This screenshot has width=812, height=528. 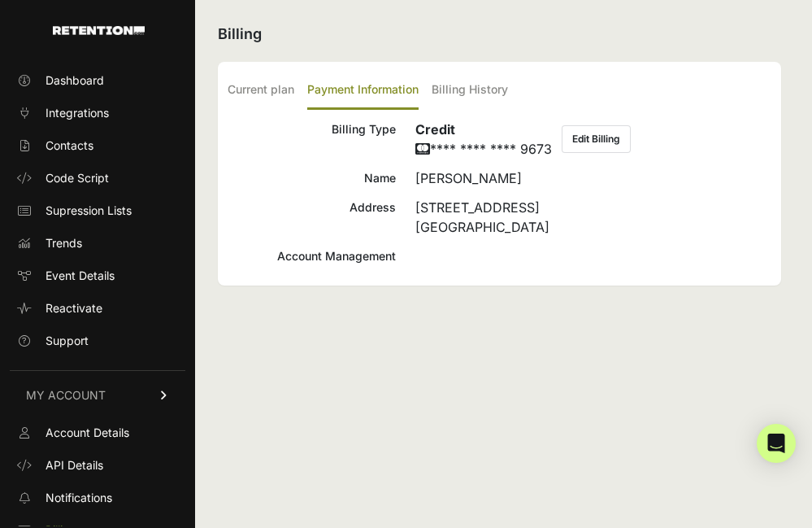 What do you see at coordinates (98, 275) in the screenshot?
I see `a: Event Details` at bounding box center [98, 275].